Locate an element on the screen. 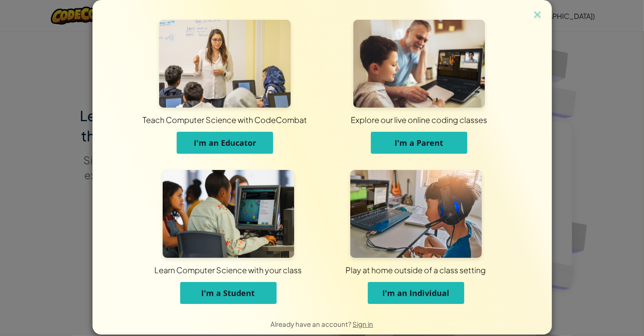 This screenshot has width=644, height=336. img: For Parents is located at coordinates (419, 64).